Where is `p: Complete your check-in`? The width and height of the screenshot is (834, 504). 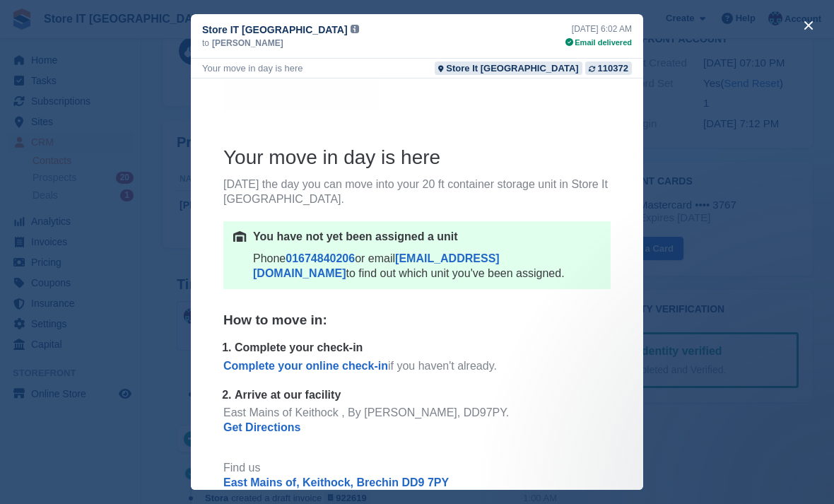 p: Complete your check-in is located at coordinates (232, 269).